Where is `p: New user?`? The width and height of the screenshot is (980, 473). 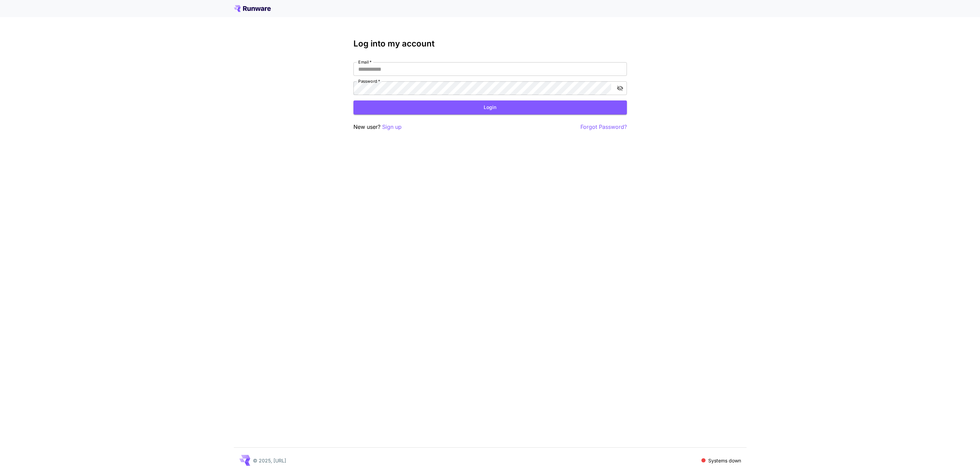 p: New user? is located at coordinates (377, 126).